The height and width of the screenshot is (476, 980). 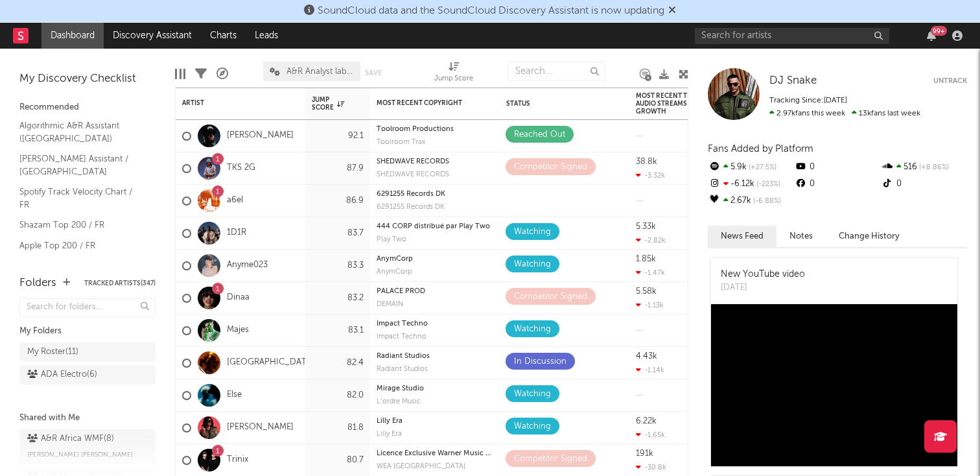 What do you see at coordinates (88, 352) in the screenshot?
I see `a: My Roster(11)` at bounding box center [88, 352].